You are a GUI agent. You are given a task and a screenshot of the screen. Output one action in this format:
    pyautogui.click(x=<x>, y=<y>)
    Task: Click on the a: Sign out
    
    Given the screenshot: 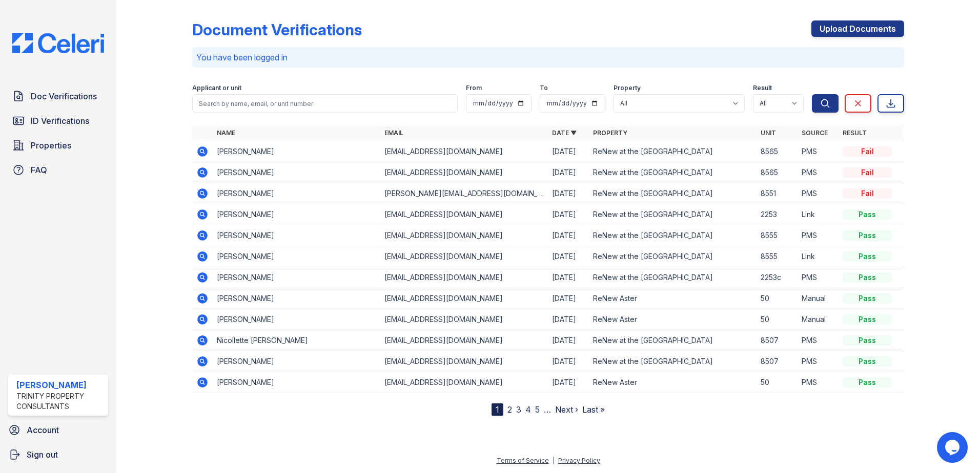 What is the action you would take?
    pyautogui.click(x=58, y=455)
    